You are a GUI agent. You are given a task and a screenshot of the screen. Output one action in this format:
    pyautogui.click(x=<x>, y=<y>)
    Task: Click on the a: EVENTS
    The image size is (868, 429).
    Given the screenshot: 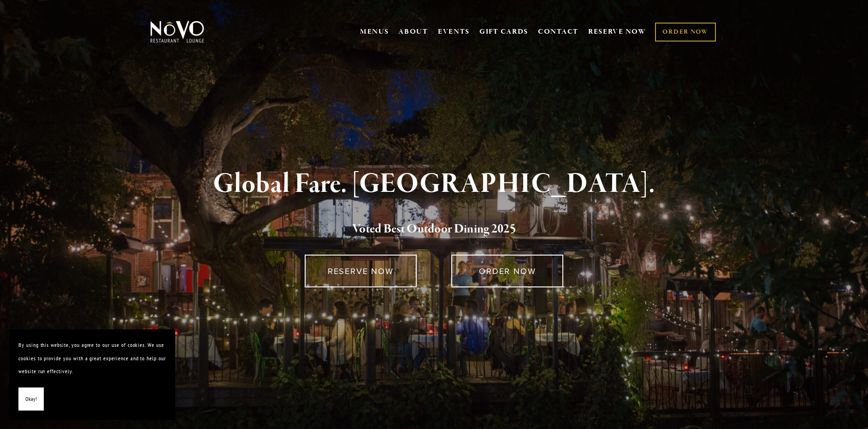 What is the action you would take?
    pyautogui.click(x=453, y=32)
    